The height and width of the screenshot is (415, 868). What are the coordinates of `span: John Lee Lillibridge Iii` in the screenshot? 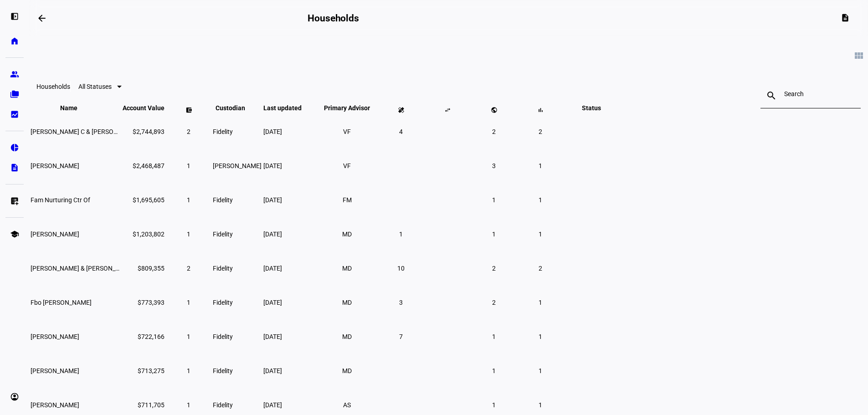 It's located at (55, 234).